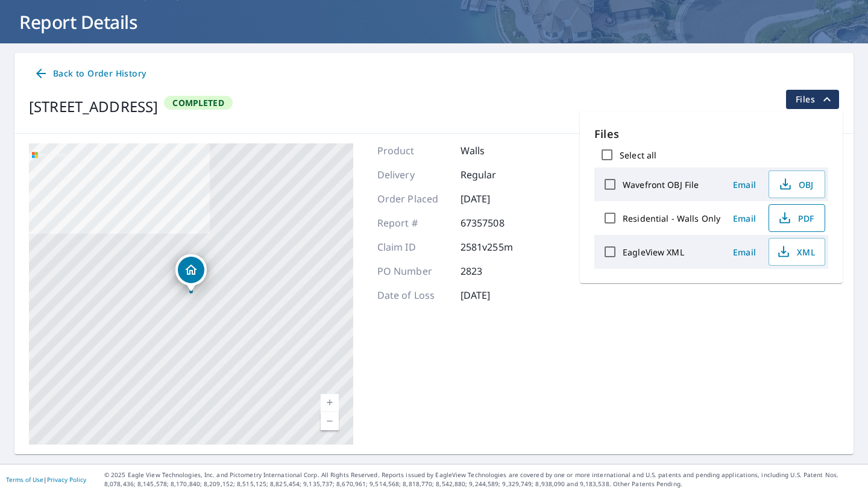  What do you see at coordinates (191, 273) in the screenshot?
I see `div: Dropped pin, building 1, Residential property, 2823 Spring Water Dr Saint Louis, MO 63129` at bounding box center [191, 273].